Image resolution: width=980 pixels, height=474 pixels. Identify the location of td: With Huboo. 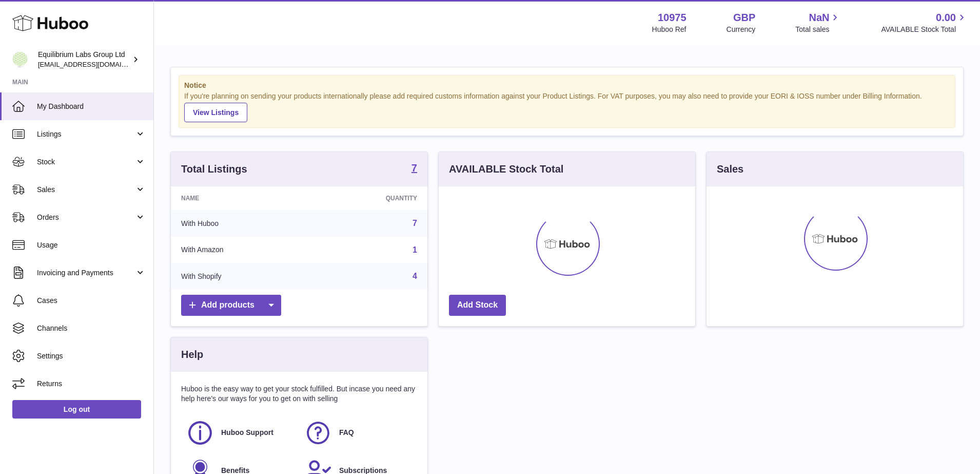
(241, 224).